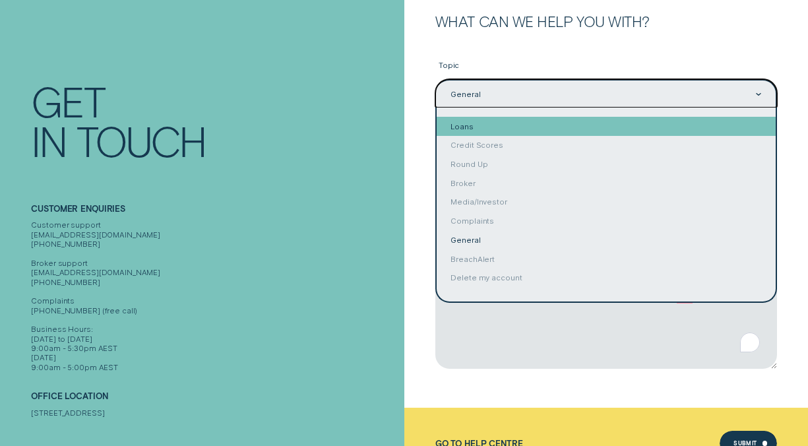  What do you see at coordinates (606, 221) in the screenshot?
I see `div: Complaints` at bounding box center [606, 221].